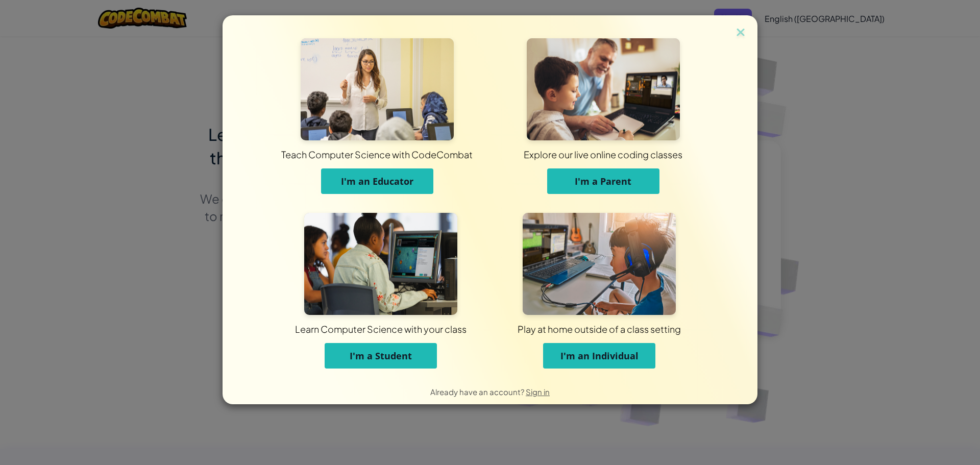  Describe the element at coordinates (381, 264) in the screenshot. I see `img: For Students` at that location.